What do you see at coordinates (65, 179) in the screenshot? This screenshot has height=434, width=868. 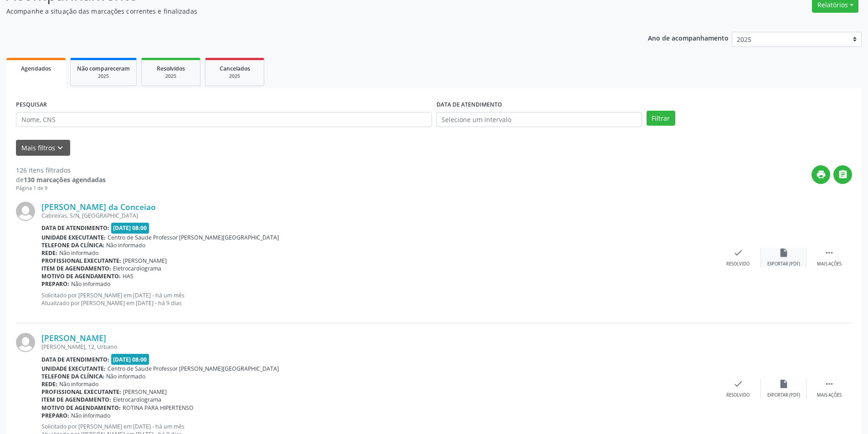 I see `strong: 130 marcações agendadas` at bounding box center [65, 179].